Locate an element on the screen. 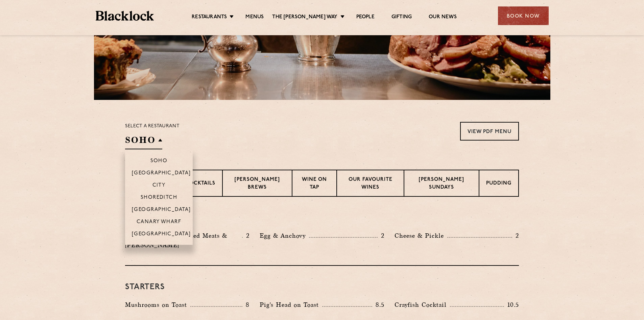  div: Book Now is located at coordinates (523, 16).